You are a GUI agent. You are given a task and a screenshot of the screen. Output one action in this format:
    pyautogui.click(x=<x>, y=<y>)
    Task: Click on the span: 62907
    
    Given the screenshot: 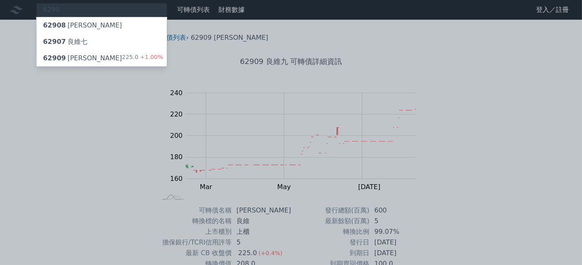 What is the action you would take?
    pyautogui.click(x=55, y=41)
    